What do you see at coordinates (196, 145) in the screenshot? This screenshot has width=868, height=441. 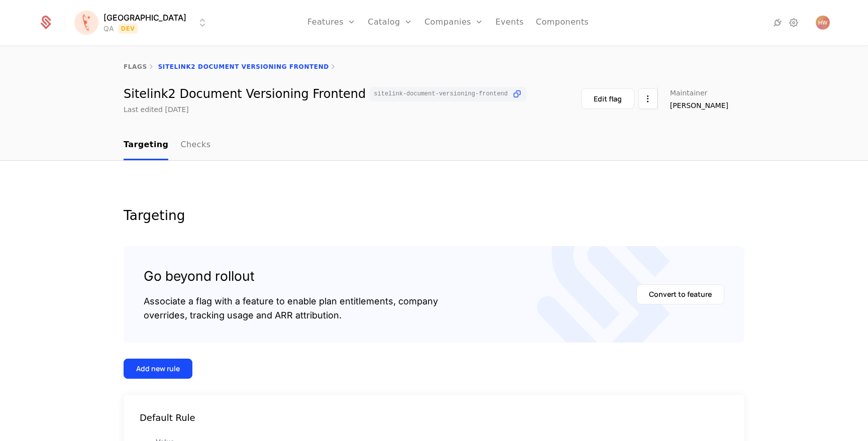 I see `a: Checks` at bounding box center [196, 145].